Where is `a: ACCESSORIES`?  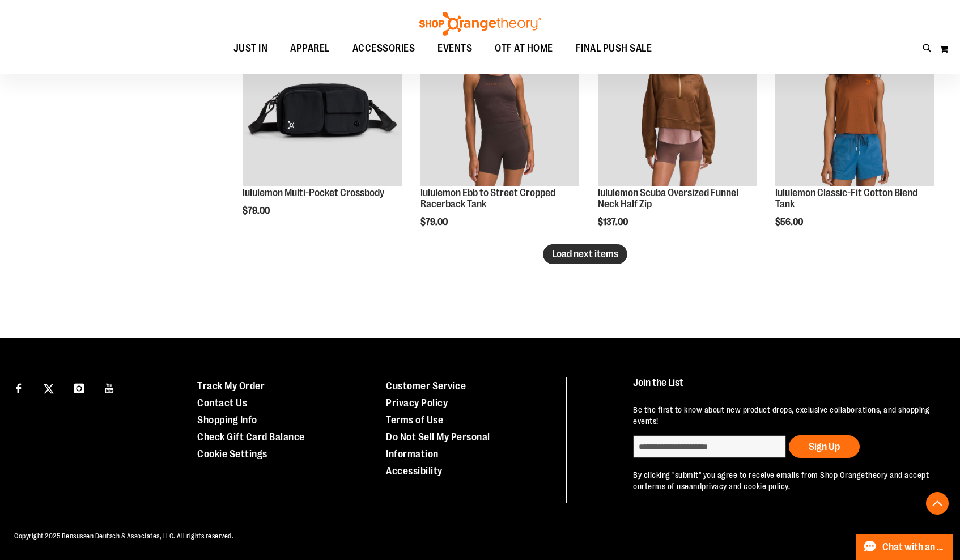 a: ACCESSORIES is located at coordinates (384, 49).